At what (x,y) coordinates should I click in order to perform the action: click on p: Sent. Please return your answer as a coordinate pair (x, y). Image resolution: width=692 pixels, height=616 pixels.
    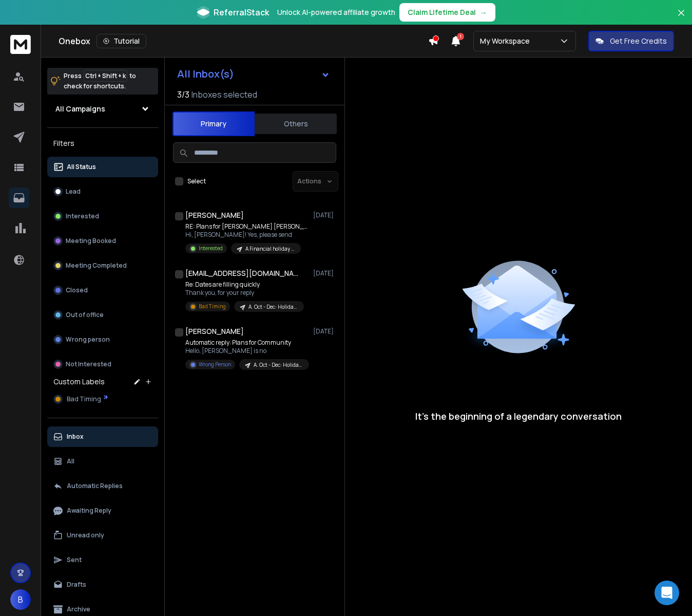
    Looking at the image, I should click on (74, 560).